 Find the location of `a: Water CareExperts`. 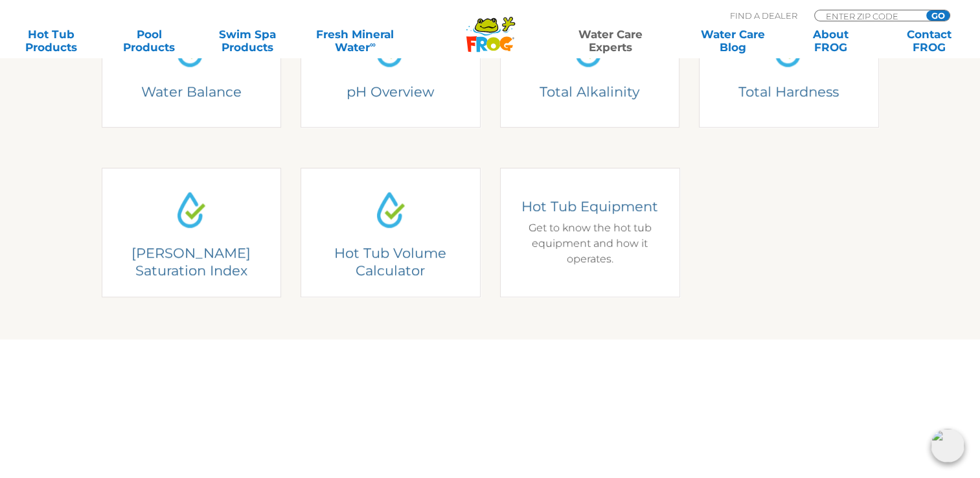

a: Water CareExperts is located at coordinates (610, 41).